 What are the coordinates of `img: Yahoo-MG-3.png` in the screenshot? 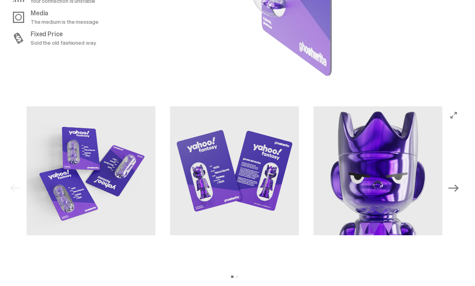 It's located at (378, 171).